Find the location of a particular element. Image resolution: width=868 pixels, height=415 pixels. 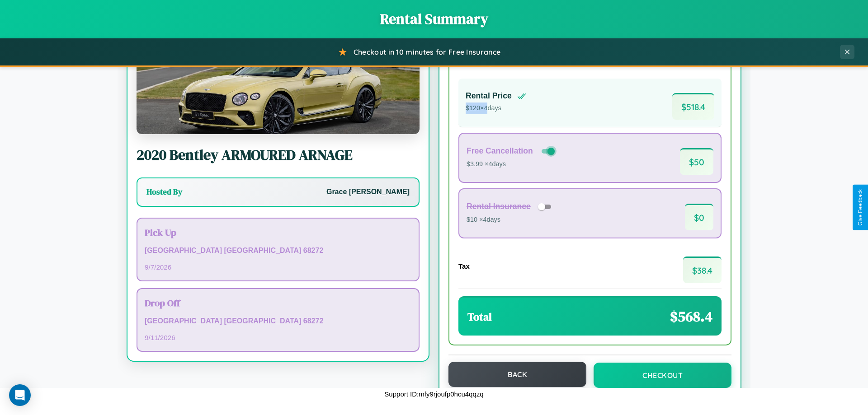

h3: Drop Off is located at coordinates (278, 303).